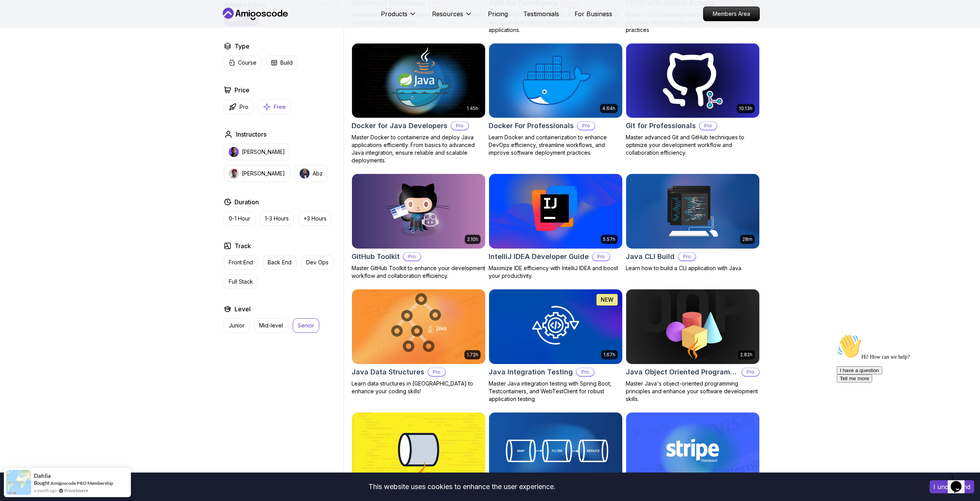  I want to click on p: Junior, so click(237, 325).